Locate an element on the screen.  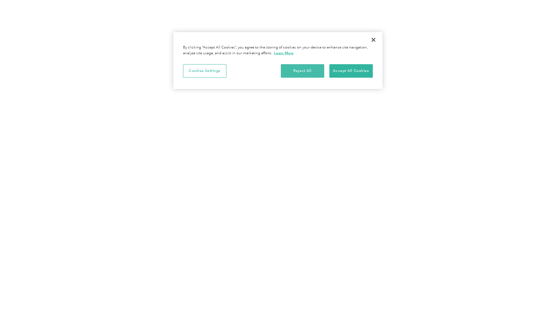
div: Privacy is located at coordinates (278, 60).